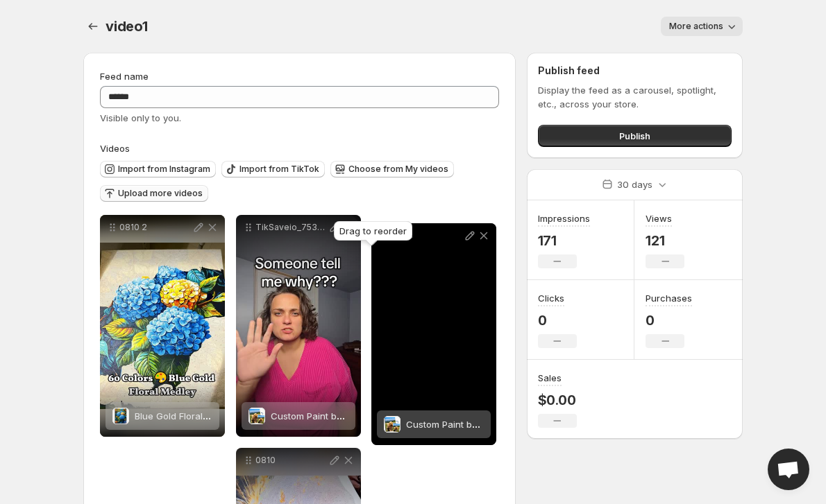 The height and width of the screenshot is (504, 826). Describe the element at coordinates (634, 97) in the screenshot. I see `p: Display the feed as a carousel, spotlight, etc., across your store.` at that location.